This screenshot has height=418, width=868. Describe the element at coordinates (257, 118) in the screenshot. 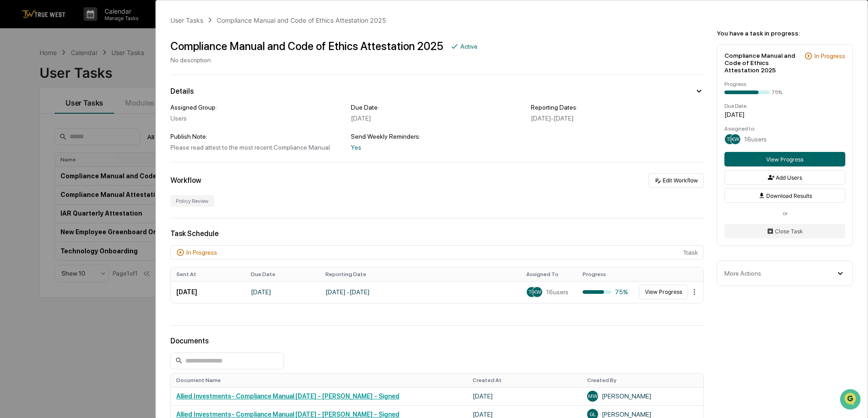

I see `div: Users` at that location.